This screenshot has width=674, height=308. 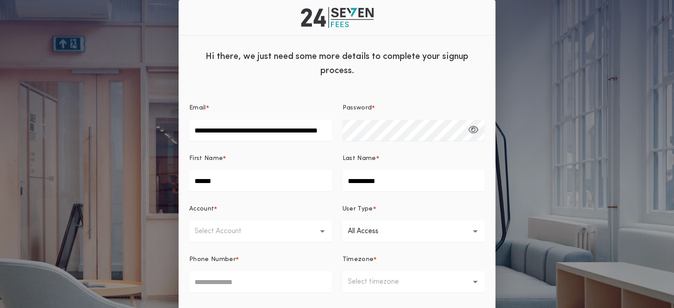 What do you see at coordinates (414, 231) in the screenshot?
I see `button: All Access` at bounding box center [414, 231].